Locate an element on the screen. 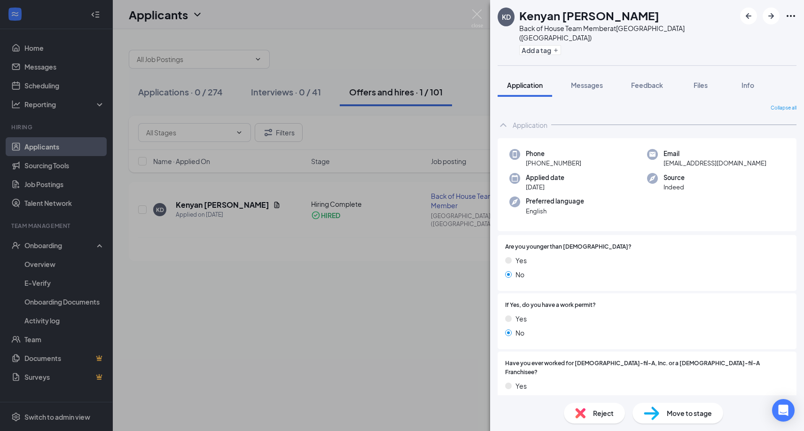 This screenshot has height=431, width=804. button: PlusAdd a tag is located at coordinates (540, 50).